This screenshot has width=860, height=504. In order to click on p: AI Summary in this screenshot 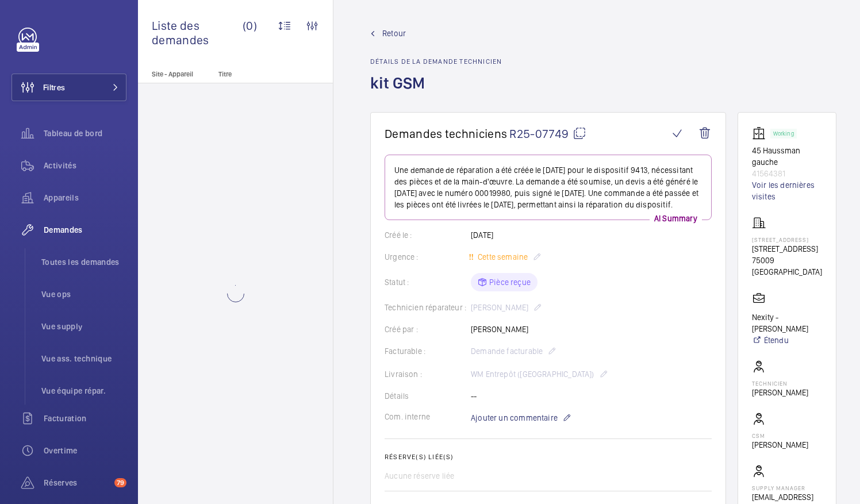, I will do `click(676, 219)`.